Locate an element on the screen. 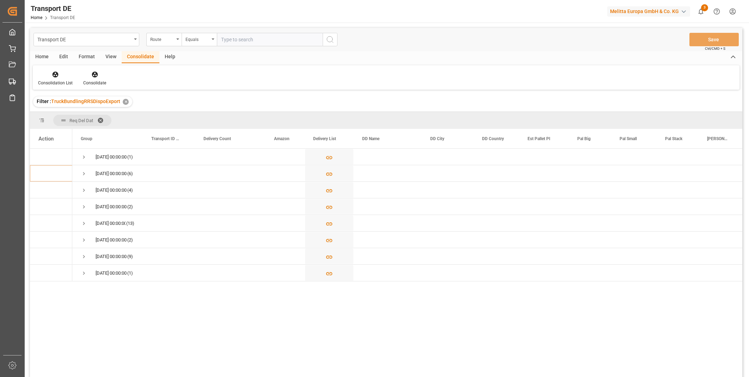 The width and height of the screenshot is (749, 377). div: Edit is located at coordinates (63, 57).